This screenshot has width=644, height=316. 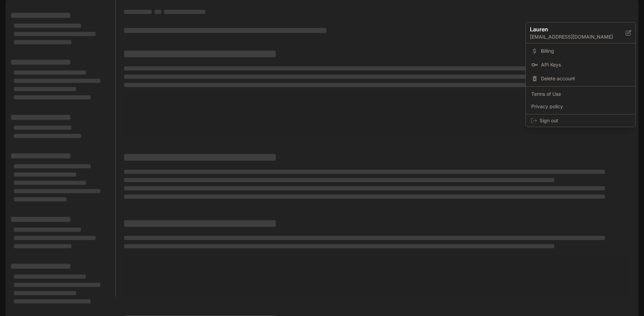 I want to click on a: Billing, so click(x=580, y=51).